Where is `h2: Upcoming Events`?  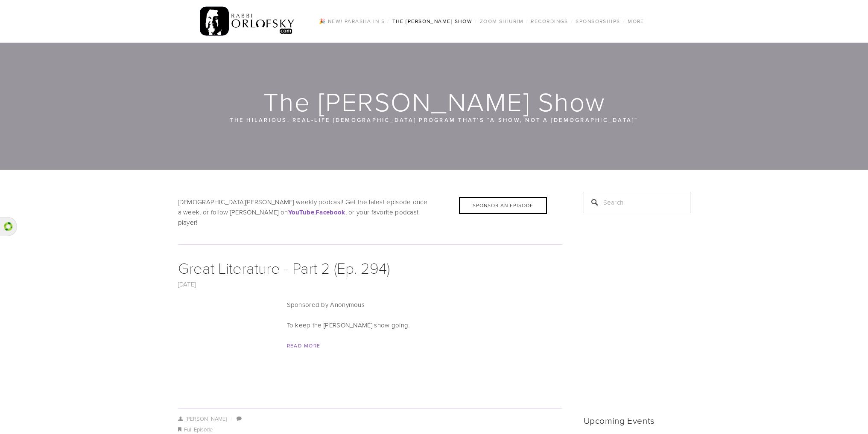 h2: Upcoming Events is located at coordinates (637, 420).